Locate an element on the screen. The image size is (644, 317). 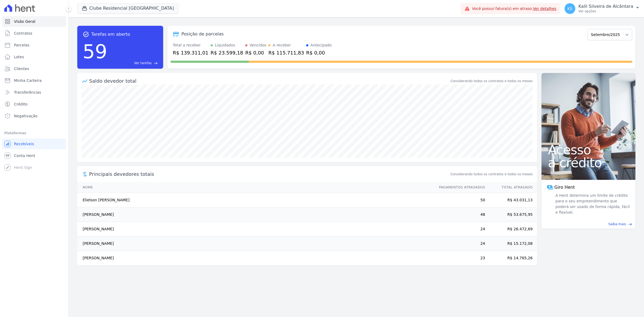
div: R$ 23.599,18 is located at coordinates (227, 53).